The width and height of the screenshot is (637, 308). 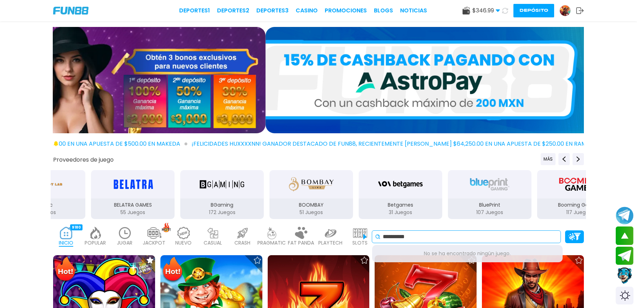 What do you see at coordinates (125, 233) in the screenshot?
I see `img: recent_light.webp` at bounding box center [125, 233].